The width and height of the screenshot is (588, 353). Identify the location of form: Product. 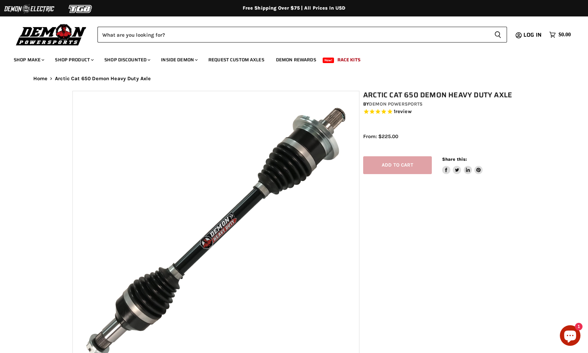
(302, 35).